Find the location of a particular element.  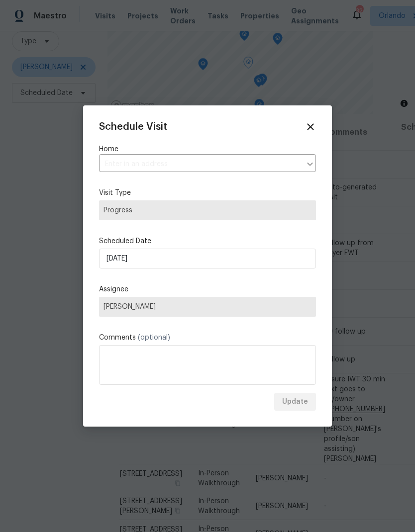

label: Assignee is located at coordinates (208, 290).